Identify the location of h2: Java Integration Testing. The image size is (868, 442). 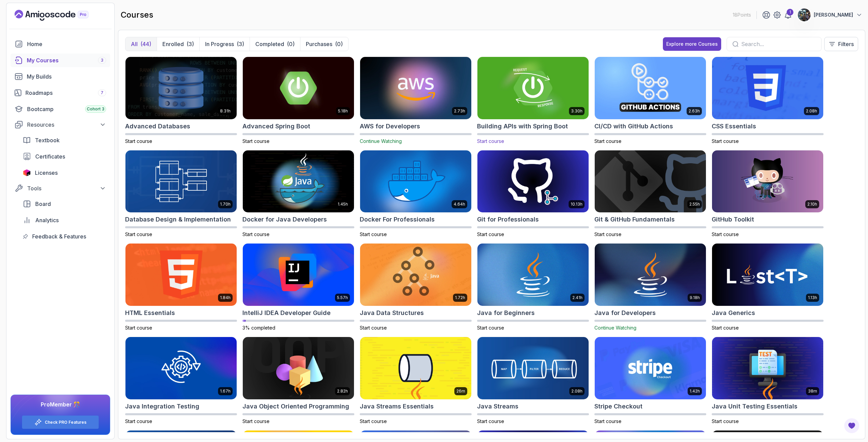
(162, 407).